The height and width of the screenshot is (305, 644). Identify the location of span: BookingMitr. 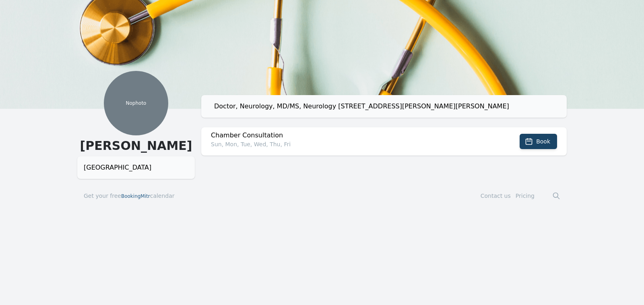
(136, 197).